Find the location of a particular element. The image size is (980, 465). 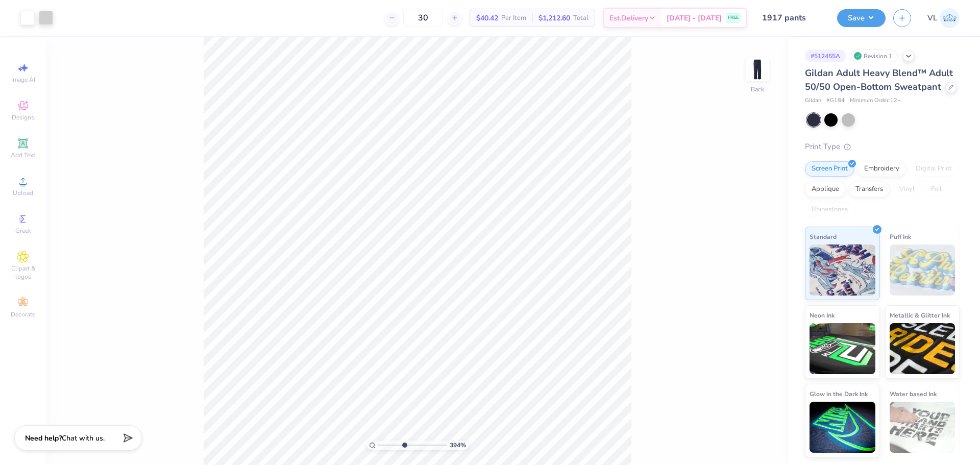

div: Vinyl is located at coordinates (907, 189).